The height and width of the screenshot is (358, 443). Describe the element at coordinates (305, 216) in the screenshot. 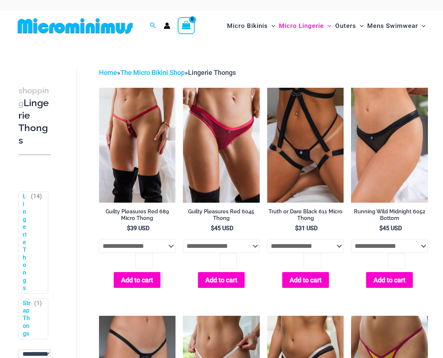

I see `a: Truth or Dare Black 611 Micro Thong` at that location.